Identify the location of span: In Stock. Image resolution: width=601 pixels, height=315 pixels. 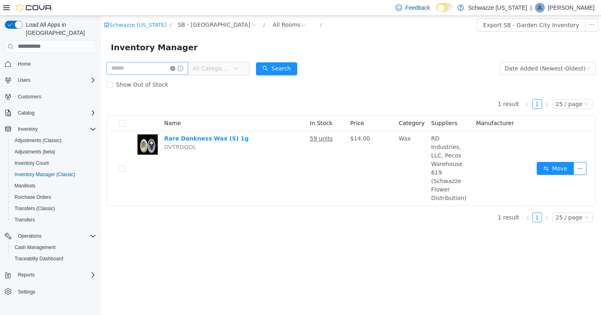
(220, 107).